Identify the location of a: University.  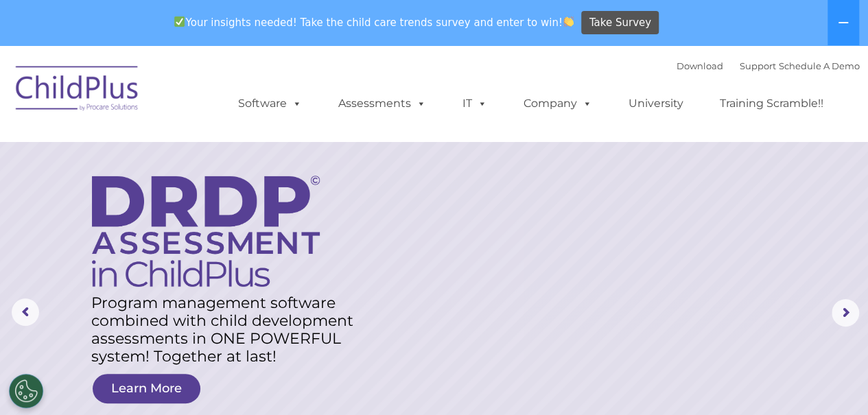
(656, 104).